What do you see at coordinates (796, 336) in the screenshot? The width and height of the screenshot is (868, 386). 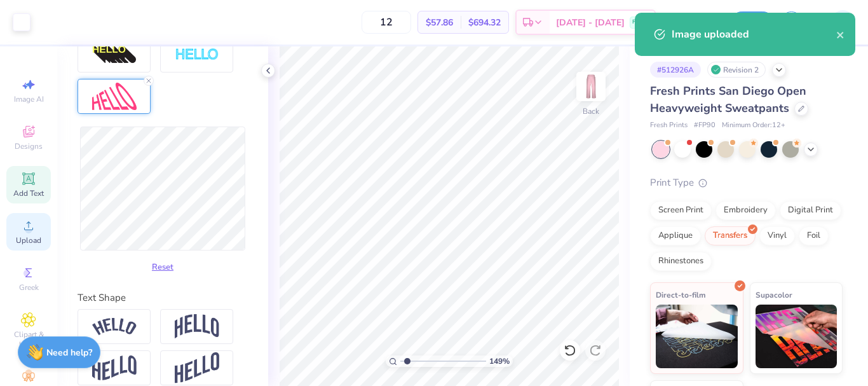 I see `img: Supacolor` at bounding box center [796, 336].